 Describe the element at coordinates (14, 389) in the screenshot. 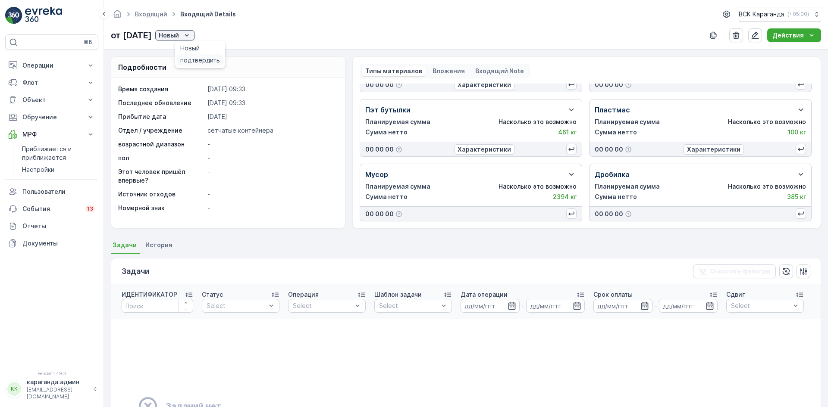

I see `font: КК` at that location.